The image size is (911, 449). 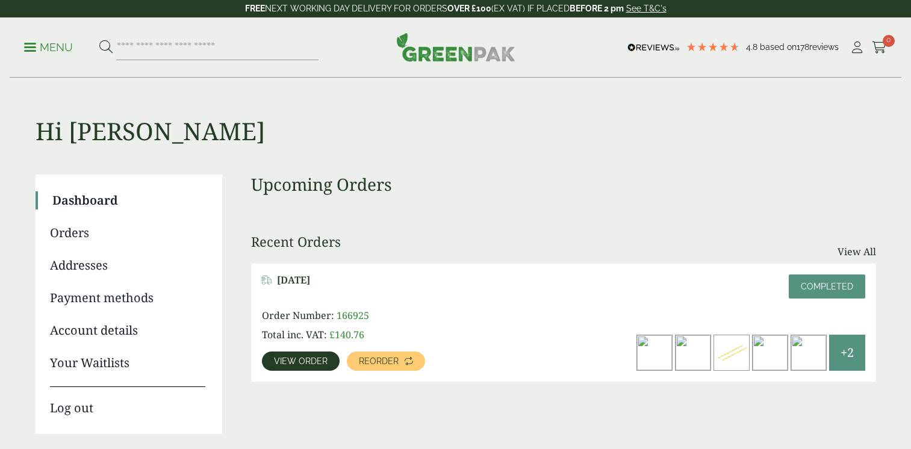 I want to click on a: Orders, so click(x=128, y=233).